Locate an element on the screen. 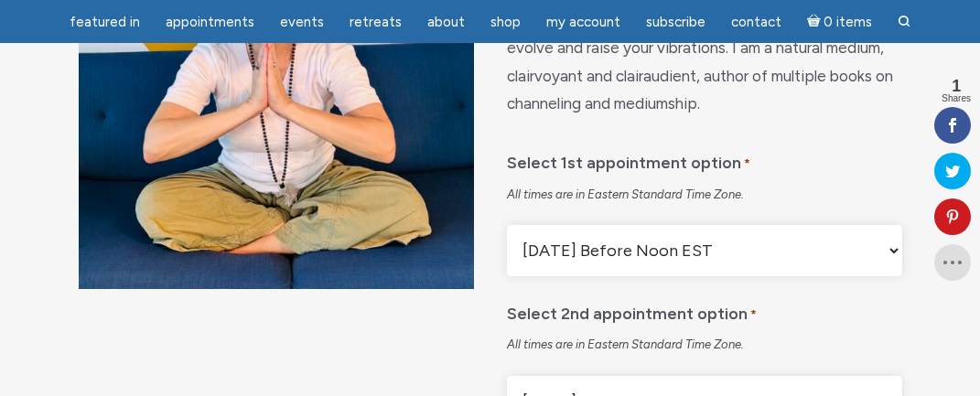 Image resolution: width=980 pixels, height=396 pixels. a: My Account is located at coordinates (583, 22).